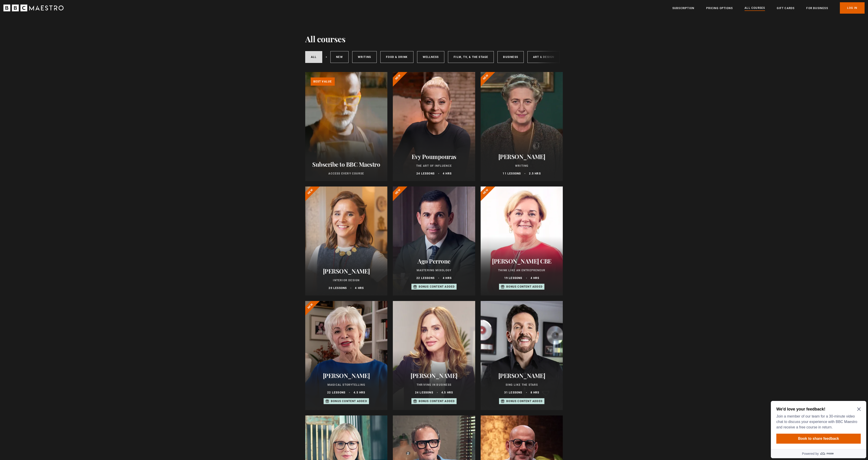 The image size is (868, 460). What do you see at coordinates (434, 270) in the screenshot?
I see `p: Mastering Mixology` at bounding box center [434, 270].